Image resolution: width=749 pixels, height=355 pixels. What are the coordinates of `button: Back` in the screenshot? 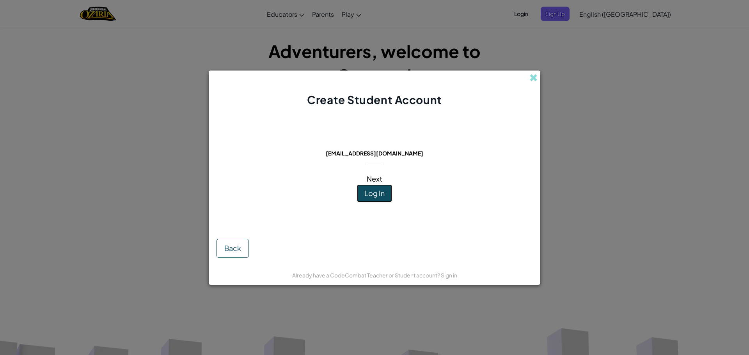 It's located at (232, 248).